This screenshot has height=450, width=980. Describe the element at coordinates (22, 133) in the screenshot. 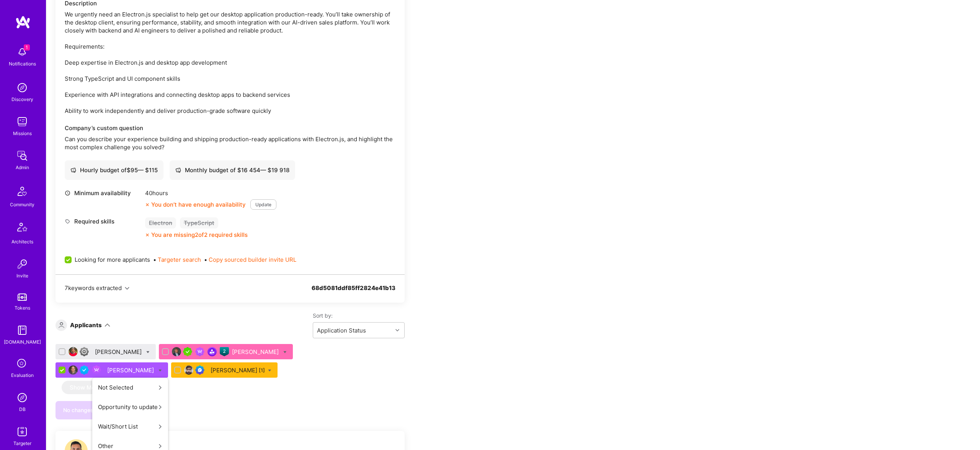

I see `div: Missions` at that location.